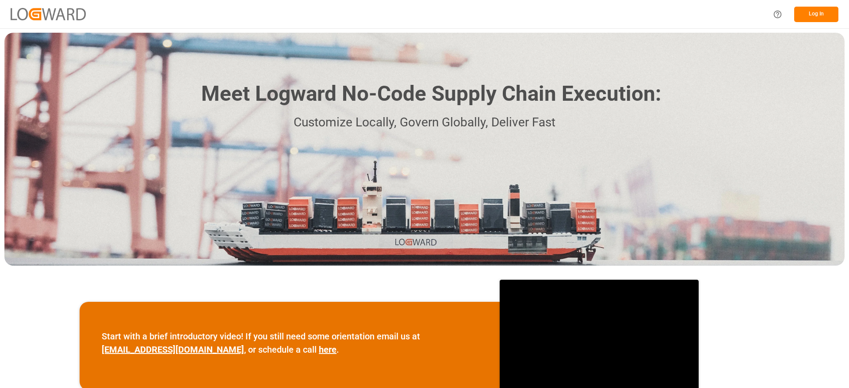  I want to click on button: Log In, so click(817, 14).